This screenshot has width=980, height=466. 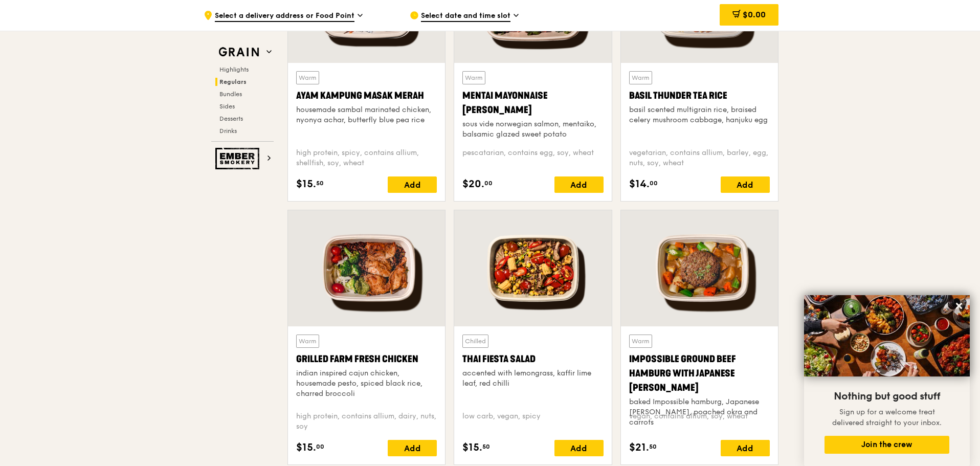 What do you see at coordinates (887, 396) in the screenshot?
I see `span: Nothing but good stuff` at bounding box center [887, 396].